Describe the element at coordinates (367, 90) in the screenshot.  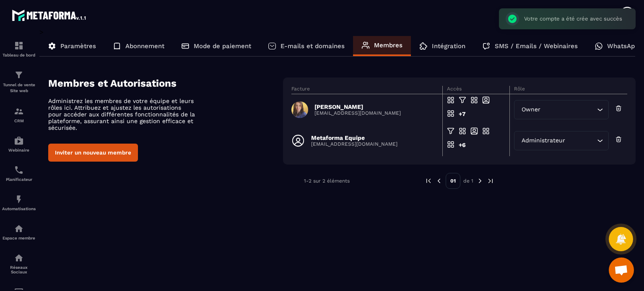
I see `th: Facture` at that location.